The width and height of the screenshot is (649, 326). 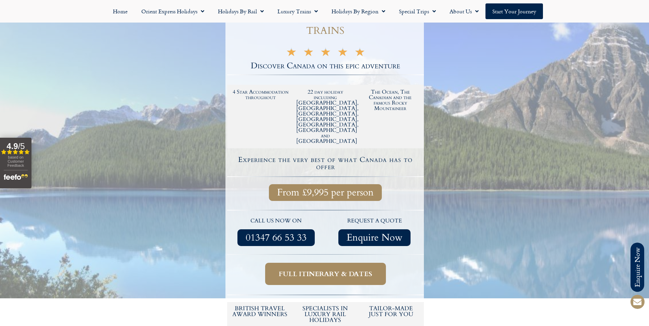 I want to click on span: 01347 66 53 33, so click(x=276, y=238).